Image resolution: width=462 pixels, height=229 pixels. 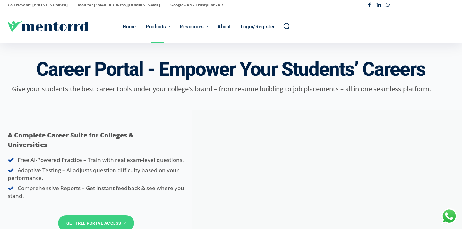 What do you see at coordinates (221, 89) in the screenshot?
I see `p: Give your students the best career tools under your college’s brand – from resume building to job...` at bounding box center [221, 89].